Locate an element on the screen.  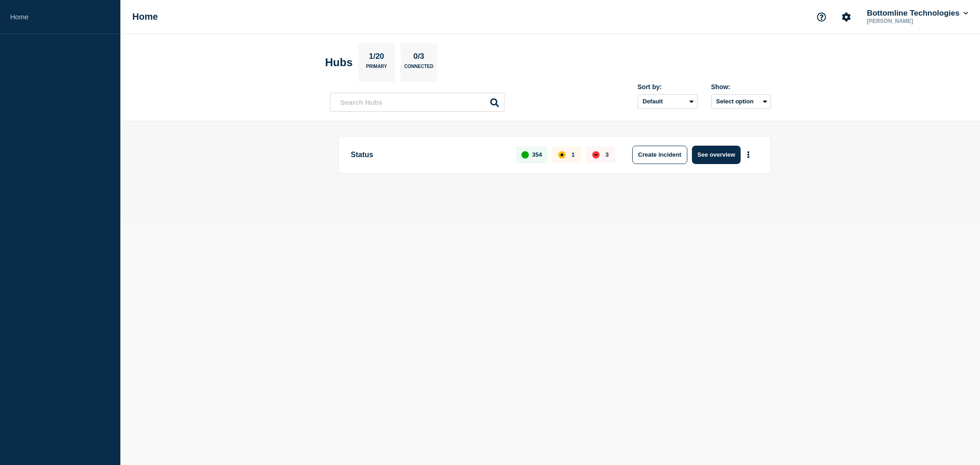
p: 1/20 is located at coordinates (377, 58).